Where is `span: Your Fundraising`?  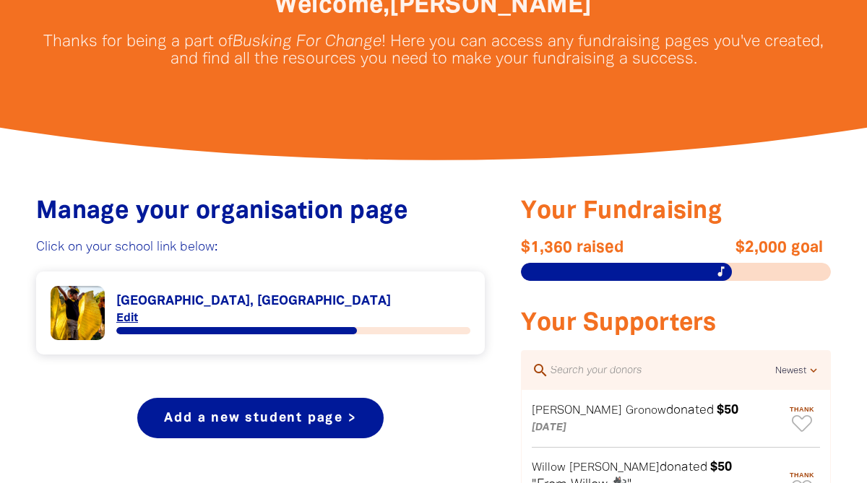 span: Your Fundraising is located at coordinates (621, 212).